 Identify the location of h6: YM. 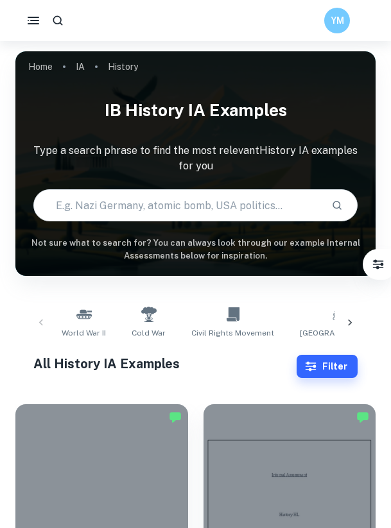
(337, 21).